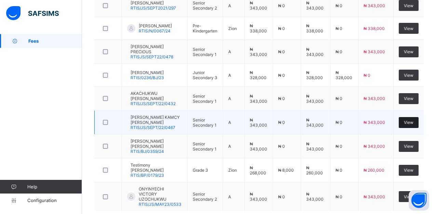 The width and height of the screenshot is (436, 214). Describe the element at coordinates (200, 170) in the screenshot. I see `span: Grade 3` at that location.